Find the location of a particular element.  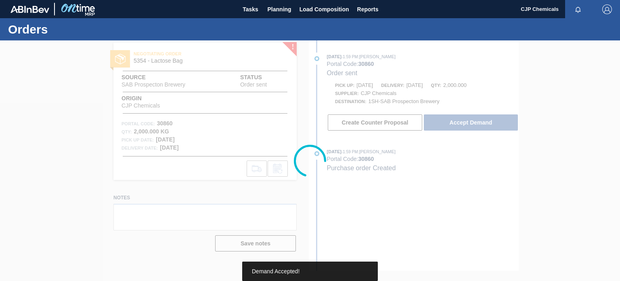

h1: Orders is located at coordinates (80, 29).